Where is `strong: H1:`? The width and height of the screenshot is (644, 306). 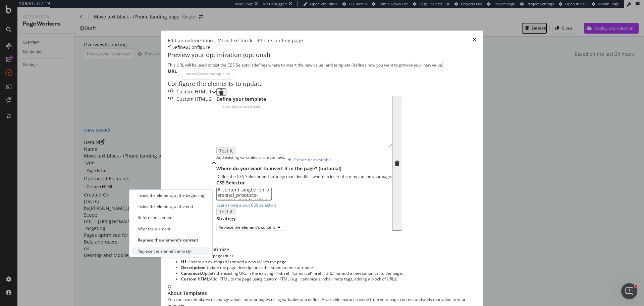
strong: H1: is located at coordinates (184, 262).